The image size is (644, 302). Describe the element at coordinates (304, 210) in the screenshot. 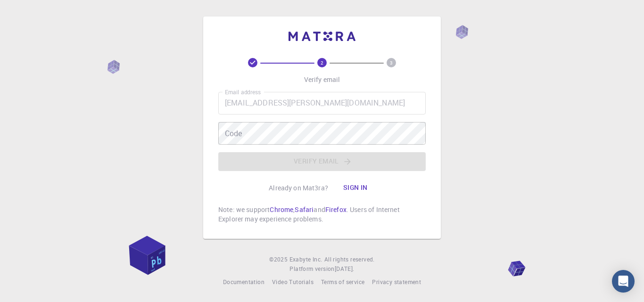

I see `a: Safari` at that location.